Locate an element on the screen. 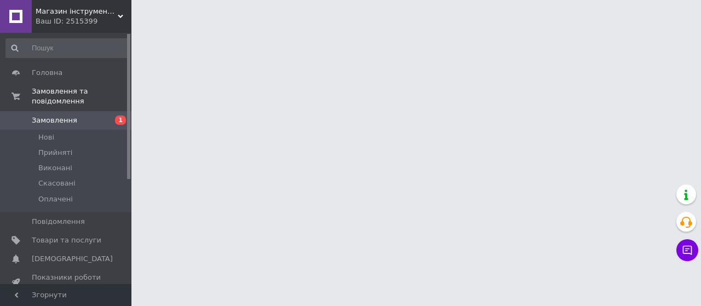 This screenshot has width=701, height=306. span: Прийняті is located at coordinates (55, 153).